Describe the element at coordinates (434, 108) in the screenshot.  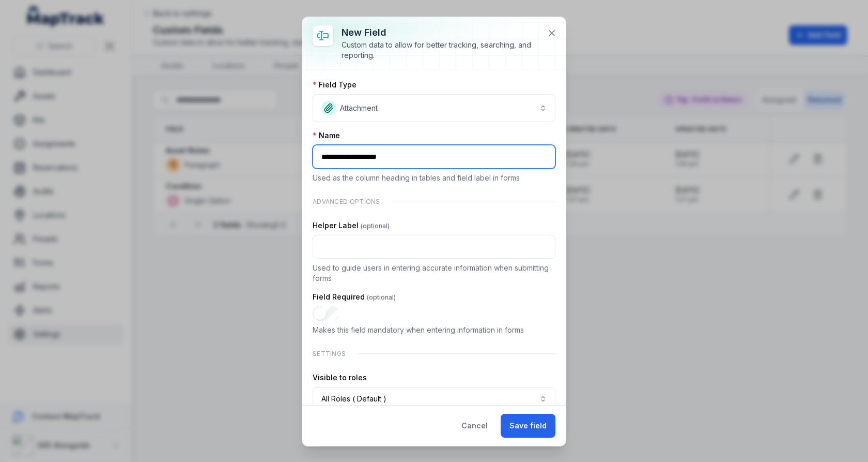
I see `button: Attachment` at that location.